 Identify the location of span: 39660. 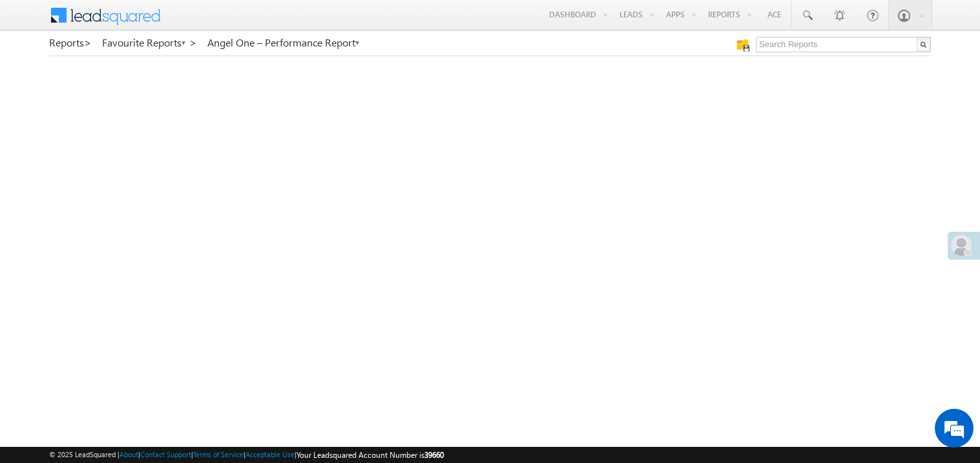
(434, 454).